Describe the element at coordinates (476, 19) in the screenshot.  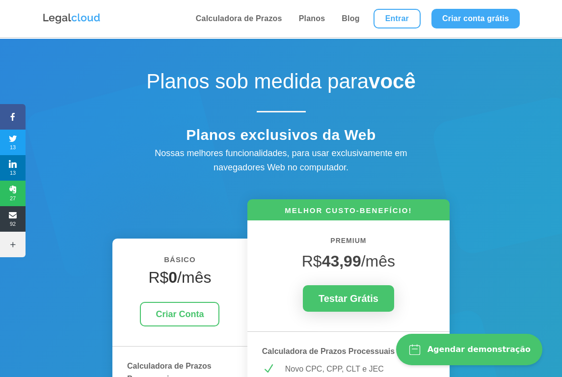
I see `a: Criar conta grátis` at that location.